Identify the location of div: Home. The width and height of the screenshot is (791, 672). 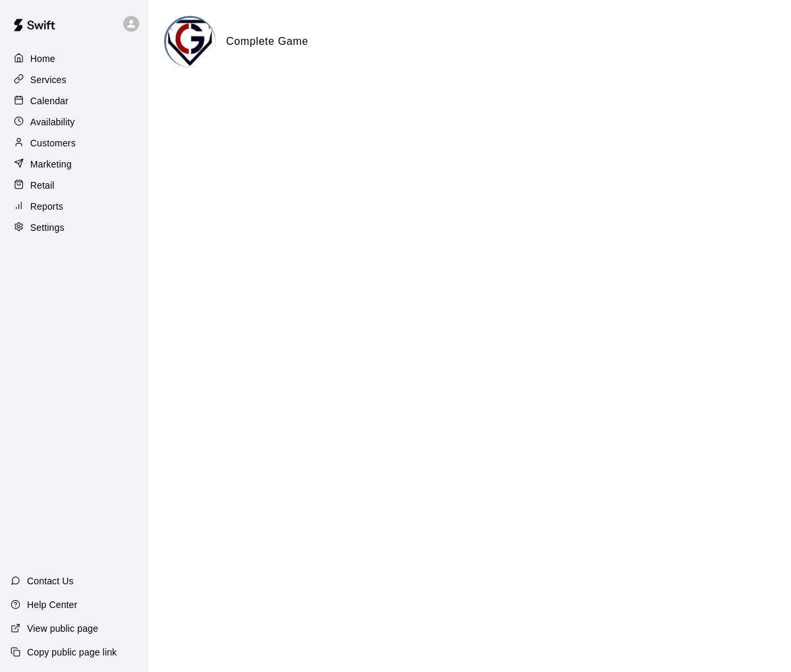
(74, 58).